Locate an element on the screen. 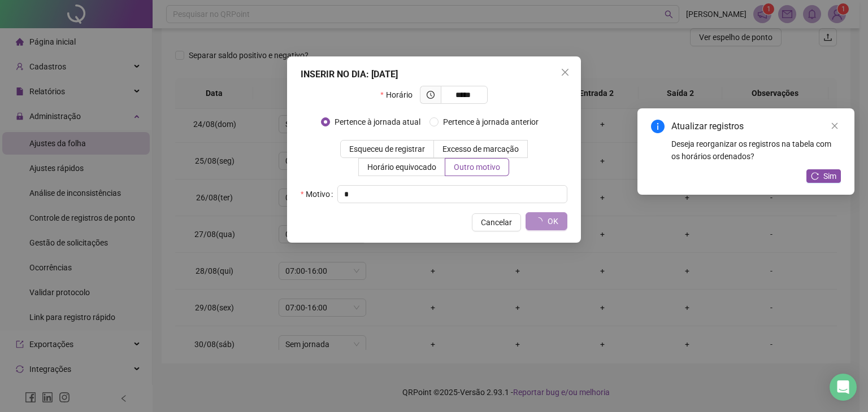 This screenshot has height=412, width=868. button: Sim is located at coordinates (824, 176).